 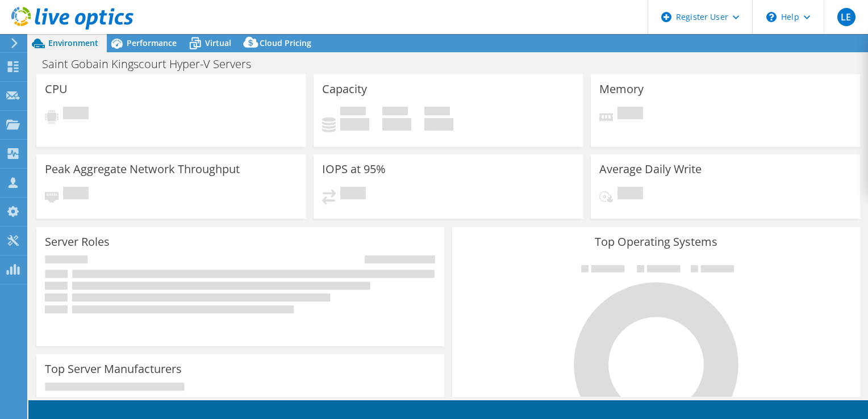 I want to click on h3: Peak Aggregate Network Throughput, so click(x=142, y=169).